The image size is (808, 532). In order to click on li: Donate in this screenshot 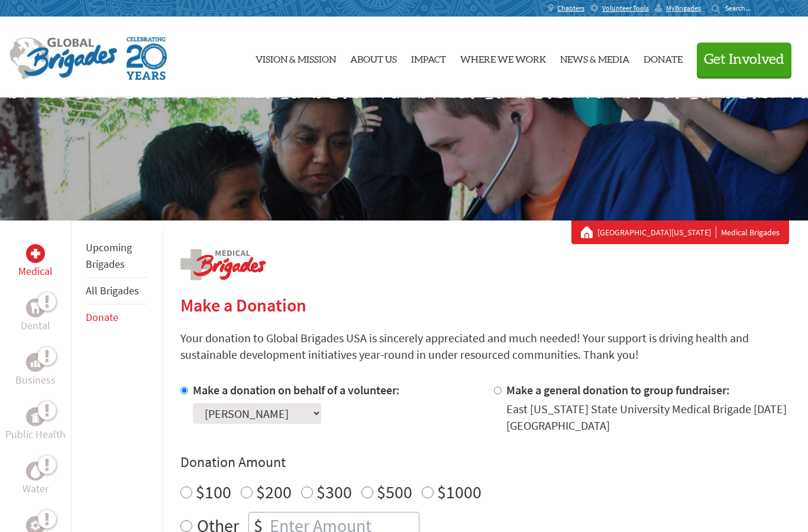, I will do `click(116, 317)`.